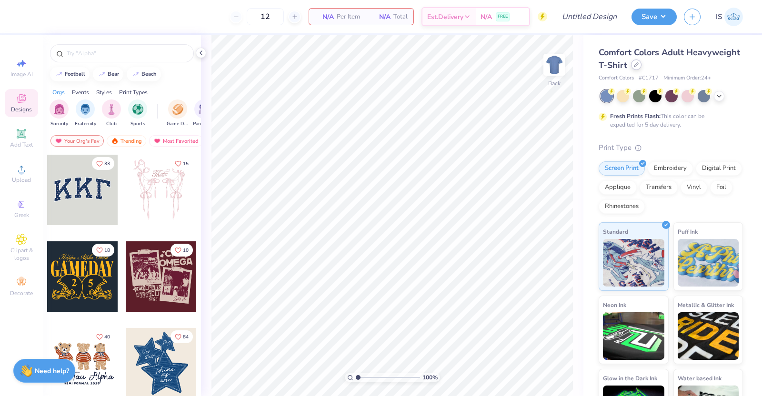  I want to click on img: Game Day Image, so click(178, 109).